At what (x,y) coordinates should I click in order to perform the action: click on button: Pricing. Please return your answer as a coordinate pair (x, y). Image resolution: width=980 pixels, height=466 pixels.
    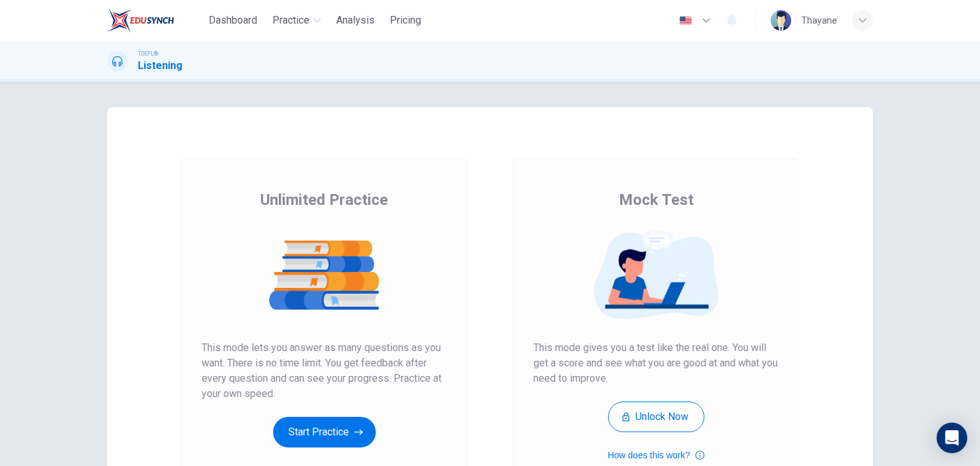
    Looking at the image, I should click on (405, 20).